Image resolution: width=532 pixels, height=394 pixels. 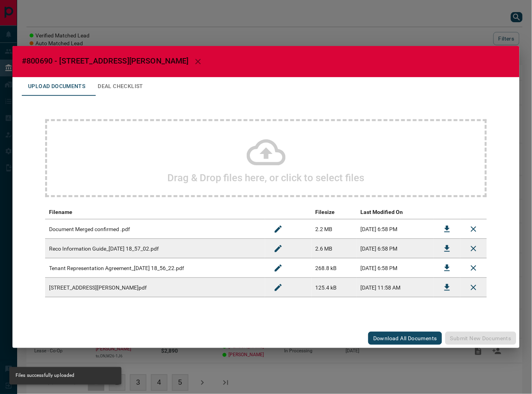 What do you see at coordinates (447, 212) in the screenshot?
I see `th: download action column` at bounding box center [447, 212].